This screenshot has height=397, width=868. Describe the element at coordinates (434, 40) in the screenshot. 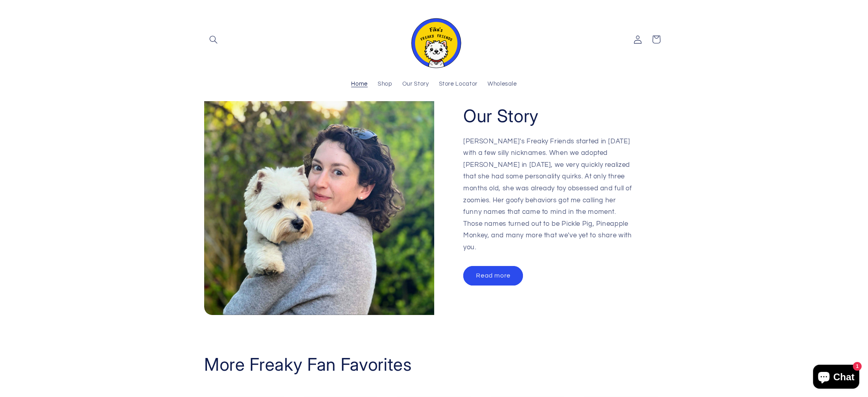

I see `img: Fika's Freaky Friends` at that location.